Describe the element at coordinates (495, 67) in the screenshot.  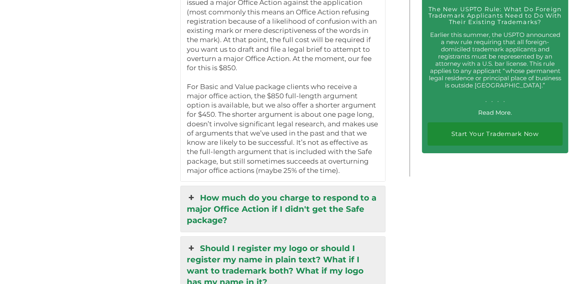
I see `p: Earlier this summer, the USPTO announced a new rule requiring that all foreign-domiciled trademar...` at that location.